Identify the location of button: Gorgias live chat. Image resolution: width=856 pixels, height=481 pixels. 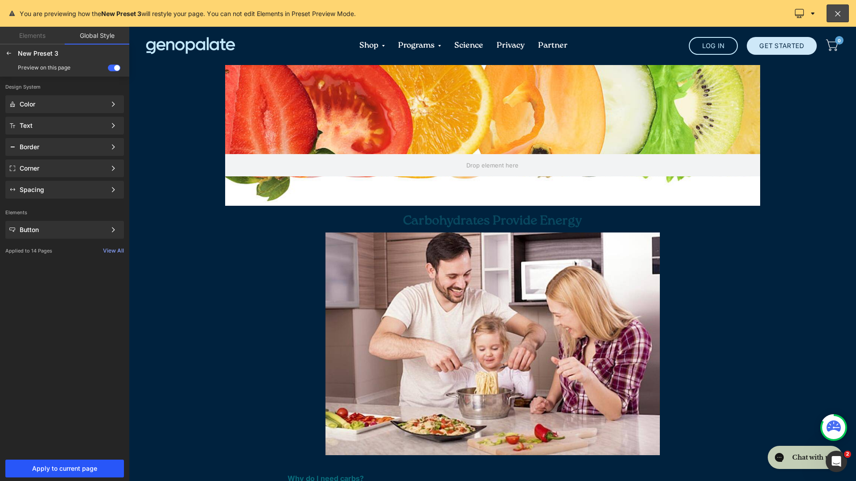
(42, 15).